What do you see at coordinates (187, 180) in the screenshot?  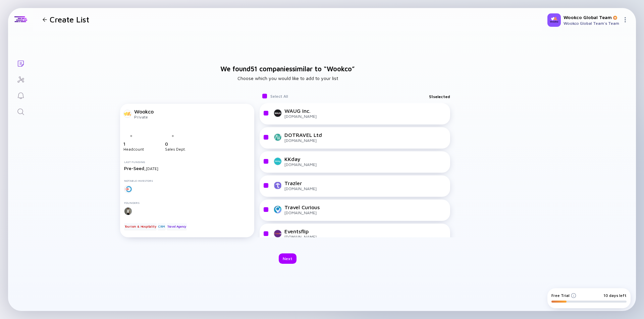 I see `div: Notable Investors` at bounding box center [187, 180].